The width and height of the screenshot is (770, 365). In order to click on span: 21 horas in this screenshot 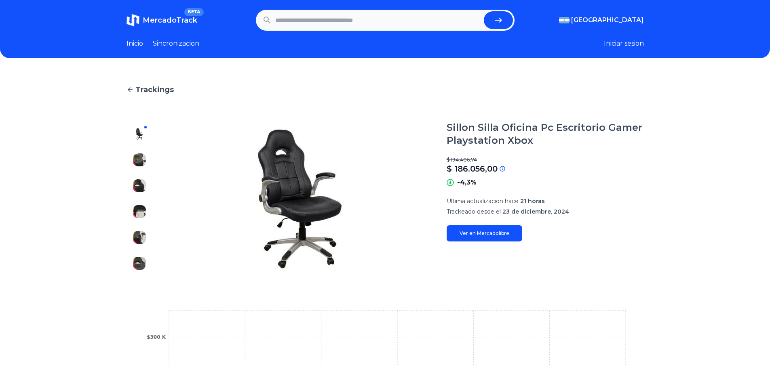, I will do `click(532, 201)`.